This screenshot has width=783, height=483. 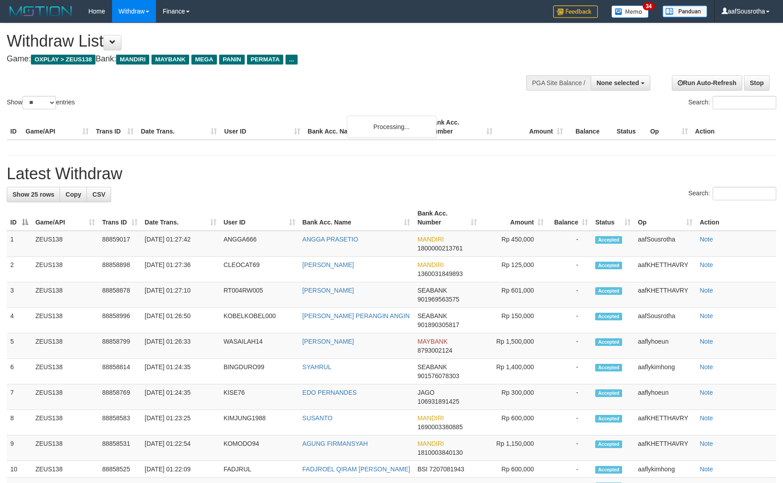 I want to click on td: ANGGA666, so click(x=259, y=244).